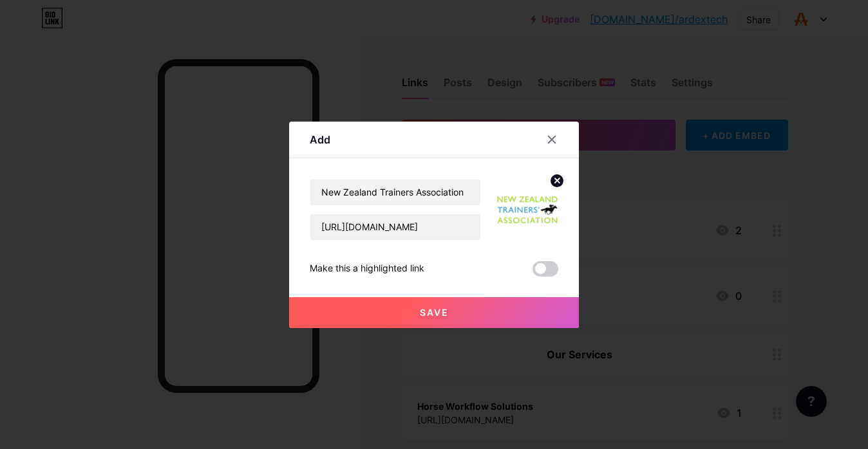 Image resolution: width=868 pixels, height=449 pixels. Describe the element at coordinates (320, 139) in the screenshot. I see `div: Add` at that location.